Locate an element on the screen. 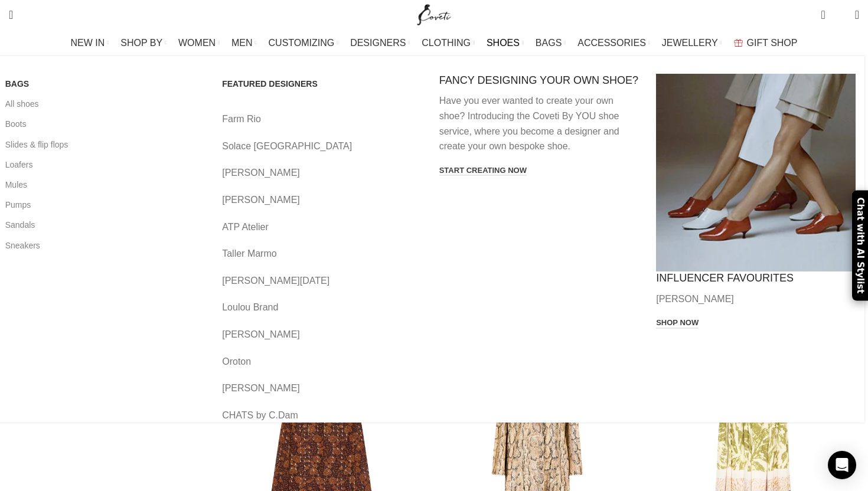 The width and height of the screenshot is (868, 491). div: My Wishlist is located at coordinates (840, 15).